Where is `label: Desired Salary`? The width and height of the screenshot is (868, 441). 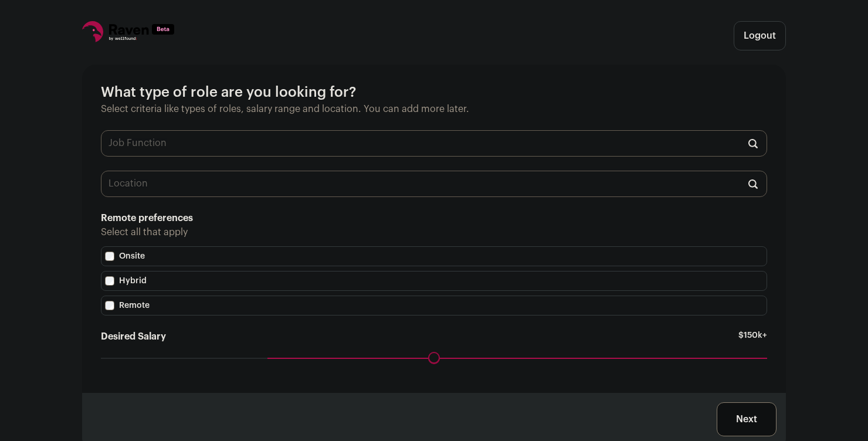 label: Desired Salary is located at coordinates (133, 337).